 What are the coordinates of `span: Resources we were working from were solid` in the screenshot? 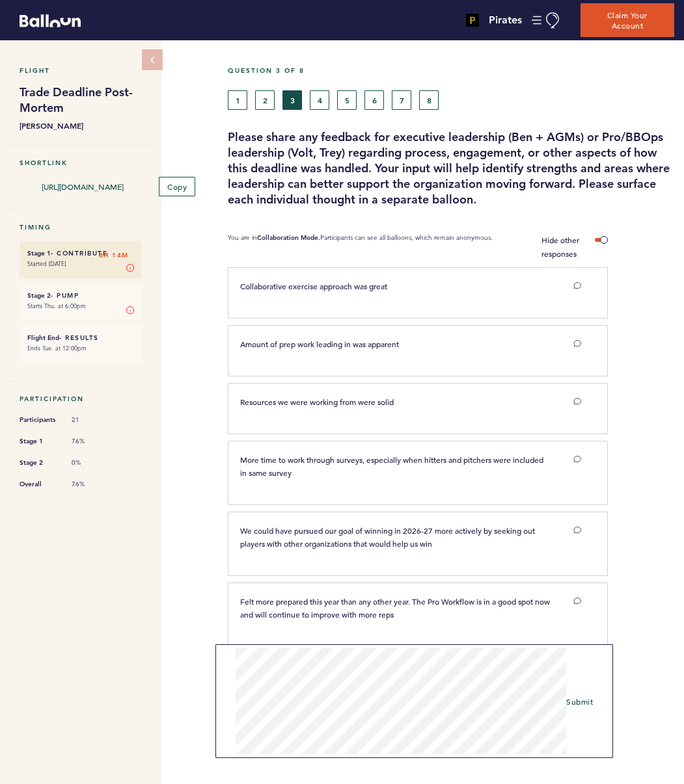 It's located at (317, 402).